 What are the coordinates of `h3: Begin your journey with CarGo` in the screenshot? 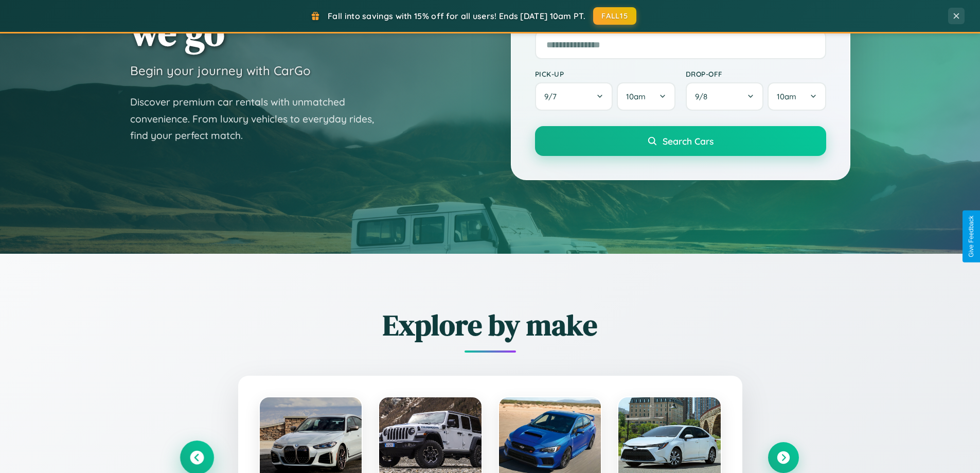 It's located at (220, 71).